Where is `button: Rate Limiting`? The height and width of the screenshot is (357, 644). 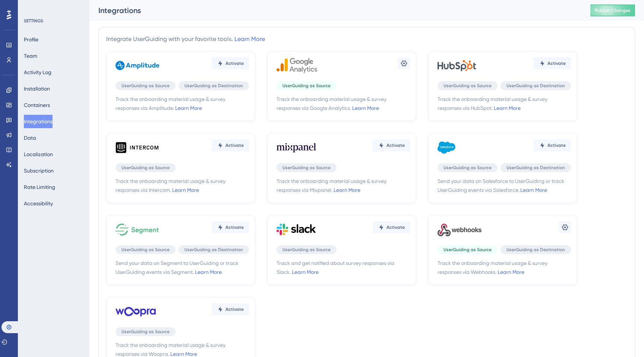 button: Rate Limiting is located at coordinates (40, 187).